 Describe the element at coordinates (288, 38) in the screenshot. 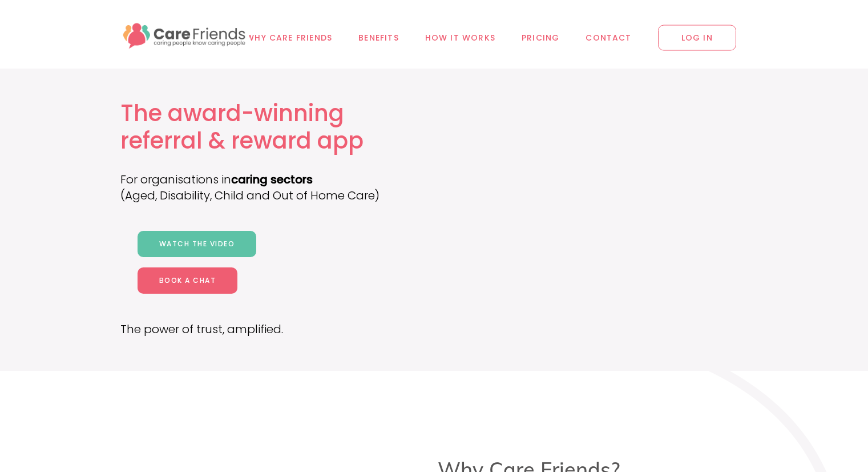

I see `span: Why Care Friends` at that location.